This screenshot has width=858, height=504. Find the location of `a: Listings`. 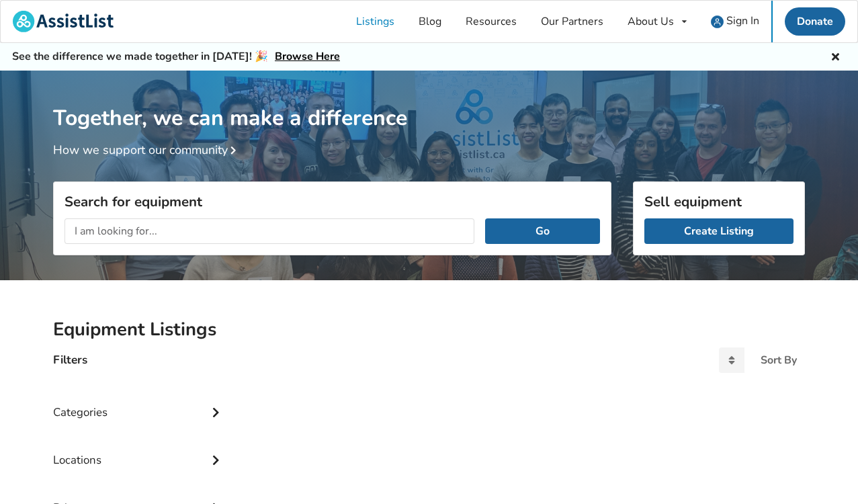

a: Listings is located at coordinates (375, 21).